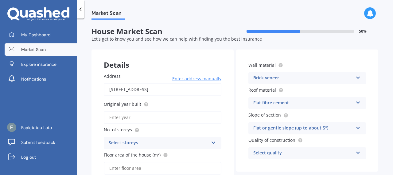 The width and height of the screenshot is (393, 175). I want to click on input: Enter floor area, so click(163, 168).